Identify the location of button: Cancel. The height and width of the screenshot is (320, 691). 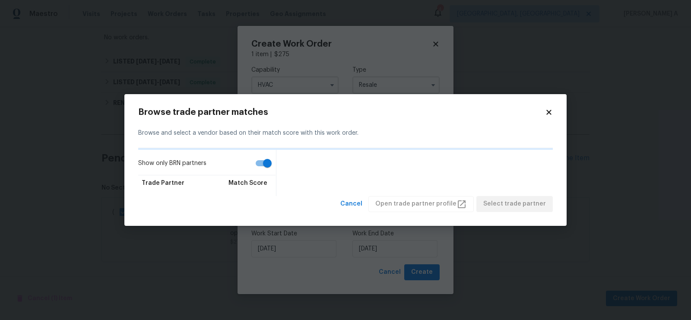
(351, 204).